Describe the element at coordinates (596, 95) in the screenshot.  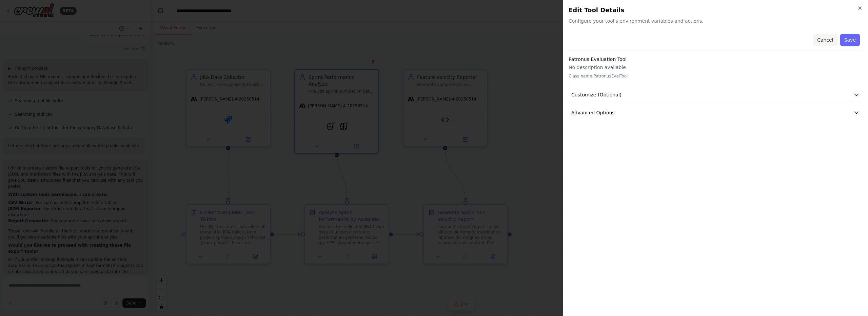
I see `span: Customize (Optional)` at that location.